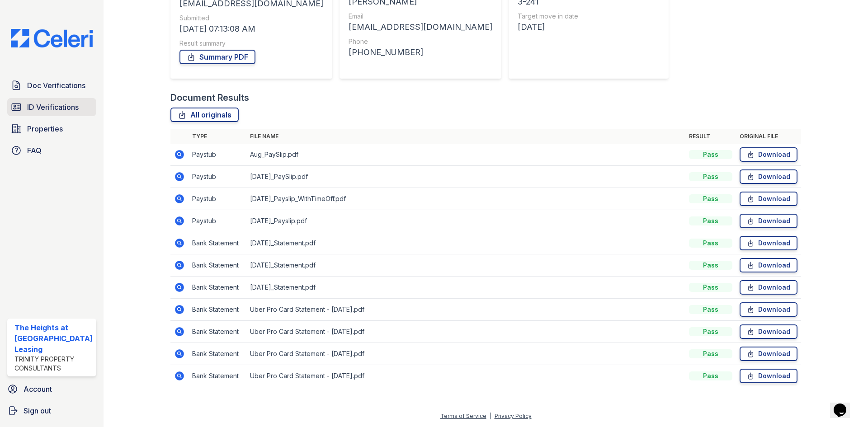 This screenshot has width=868, height=427. What do you see at coordinates (252, 18) in the screenshot?
I see `div: Submitted` at bounding box center [252, 18].